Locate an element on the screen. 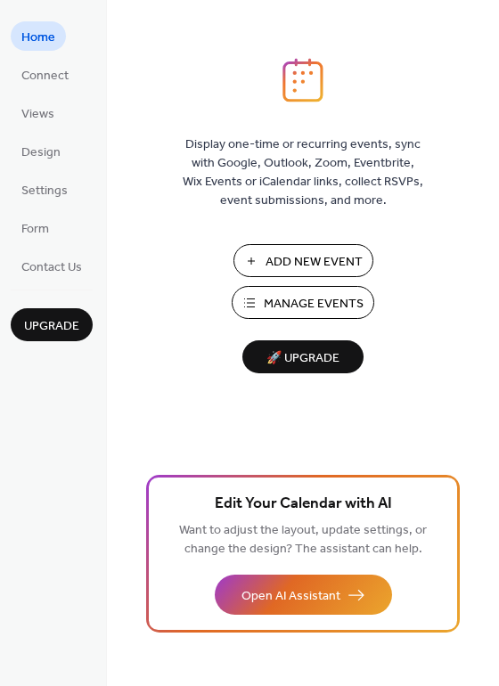 This screenshot has width=499, height=686. a: Design is located at coordinates (41, 151).